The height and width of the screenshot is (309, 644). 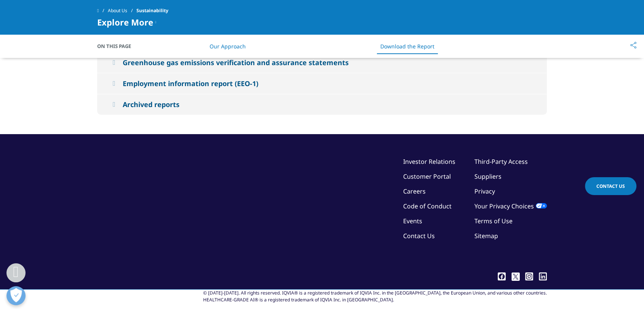 What do you see at coordinates (414, 191) in the screenshot?
I see `a: Careers` at bounding box center [414, 191].